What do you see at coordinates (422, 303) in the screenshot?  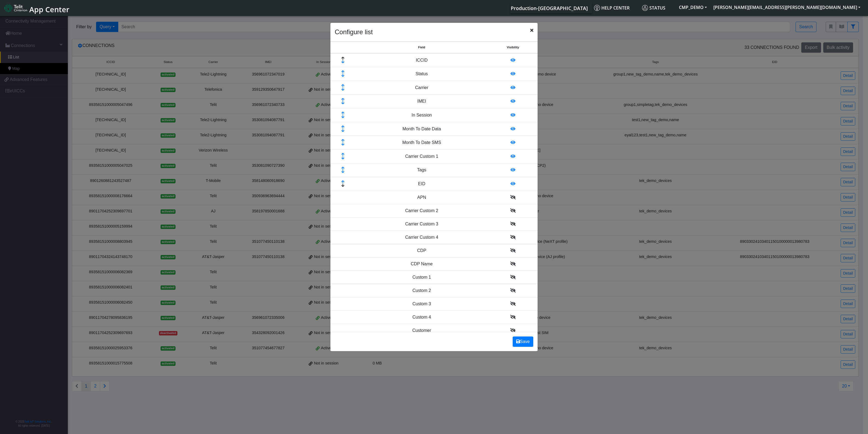 I see `td: Custom 3` at bounding box center [422, 303].